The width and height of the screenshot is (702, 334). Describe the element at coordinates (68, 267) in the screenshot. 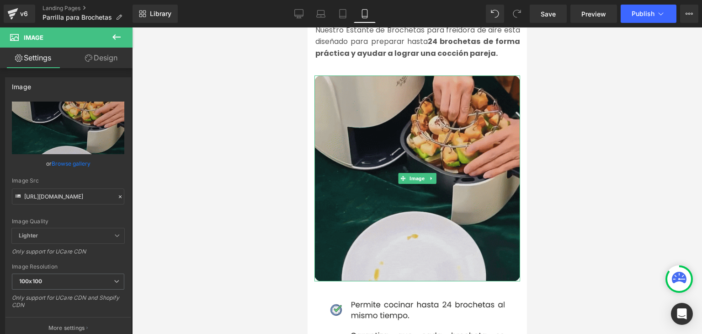

I see `div: Image Resolution` at that location.